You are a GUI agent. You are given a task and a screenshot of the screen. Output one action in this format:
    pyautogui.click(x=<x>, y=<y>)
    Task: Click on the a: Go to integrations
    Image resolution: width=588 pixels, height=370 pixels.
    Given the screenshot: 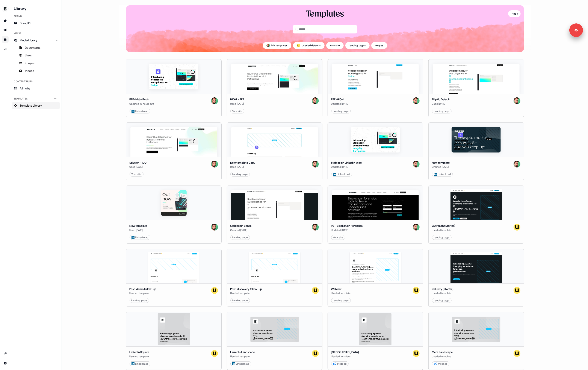 What is the action you would take?
    pyautogui.click(x=5, y=363)
    